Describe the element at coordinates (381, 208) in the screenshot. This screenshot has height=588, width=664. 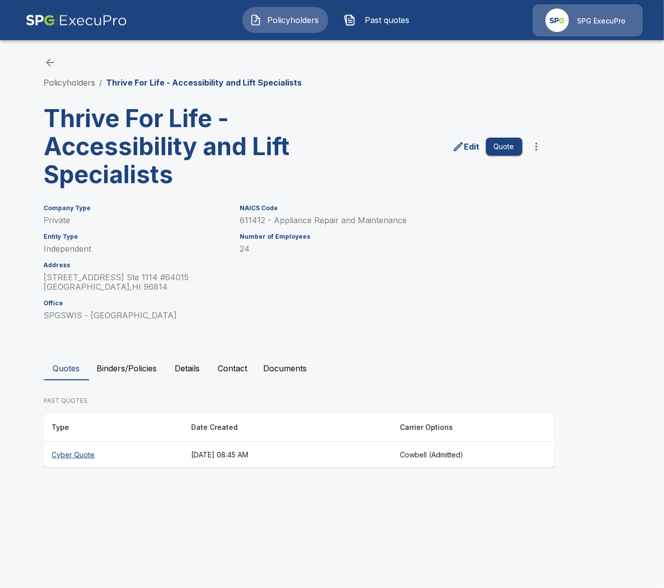
I see `h6: NAICS Code` at that location.